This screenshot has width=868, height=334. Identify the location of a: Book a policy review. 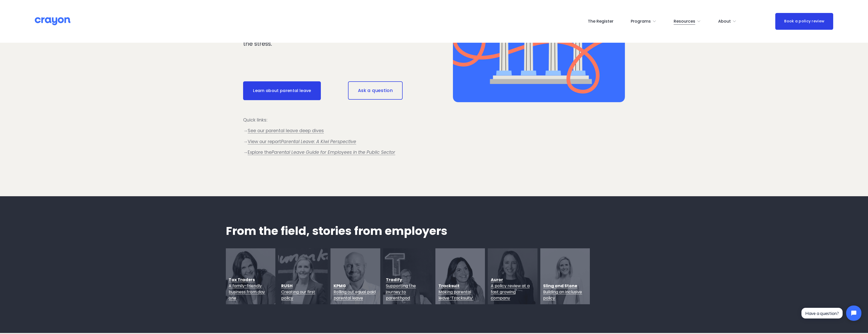
(804, 21).